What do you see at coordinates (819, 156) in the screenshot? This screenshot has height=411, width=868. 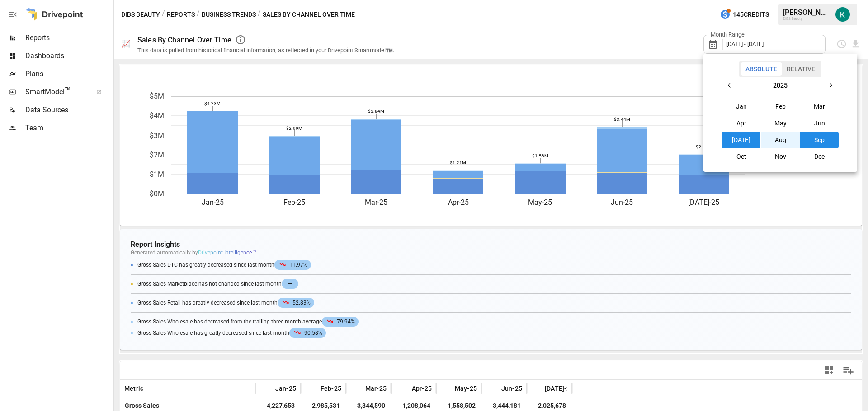 I see `button: Dec` at bounding box center [819, 156].